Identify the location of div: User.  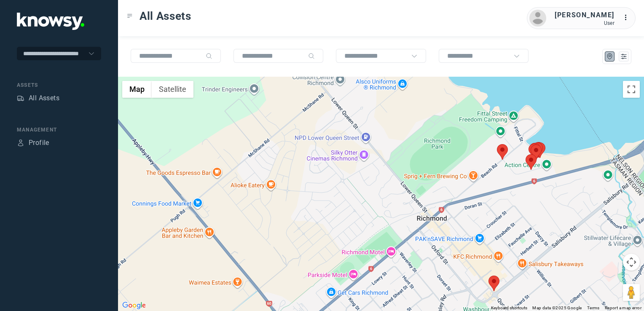
(584, 23).